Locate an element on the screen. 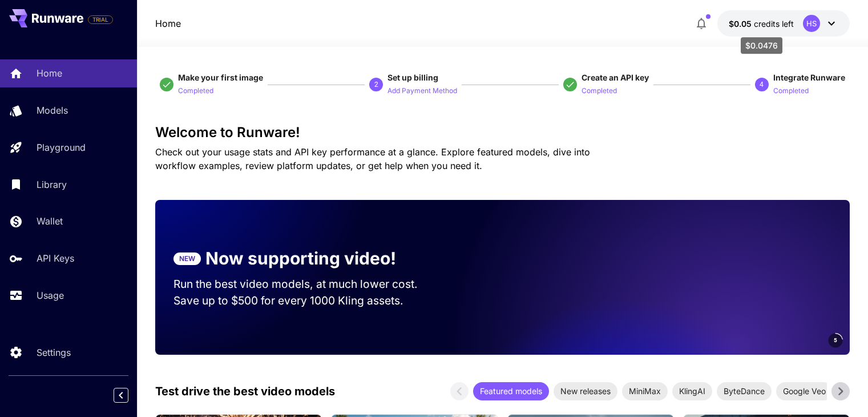 This screenshot has height=417, width=868. div: KlingAI is located at coordinates (693, 391).